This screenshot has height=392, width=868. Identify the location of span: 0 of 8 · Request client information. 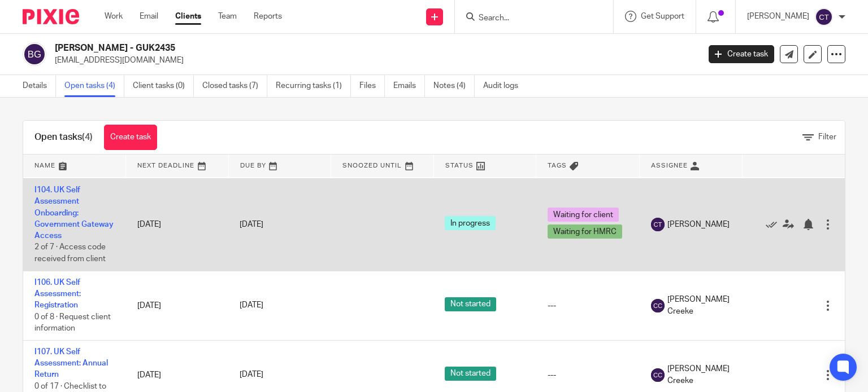
(73, 323).